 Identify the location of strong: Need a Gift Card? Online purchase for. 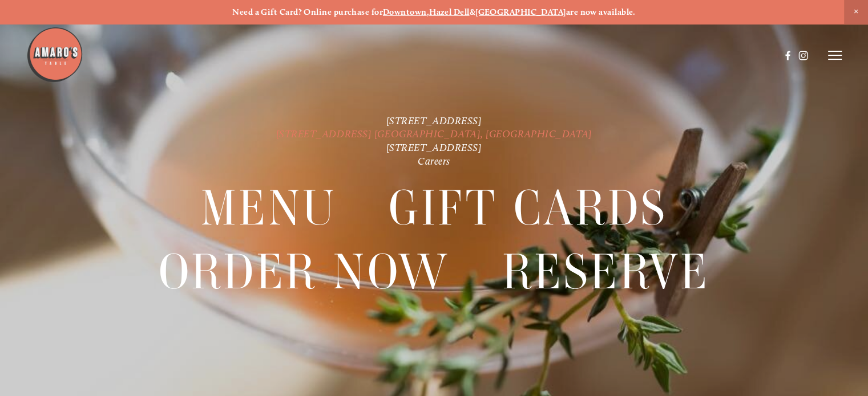
(308, 12).